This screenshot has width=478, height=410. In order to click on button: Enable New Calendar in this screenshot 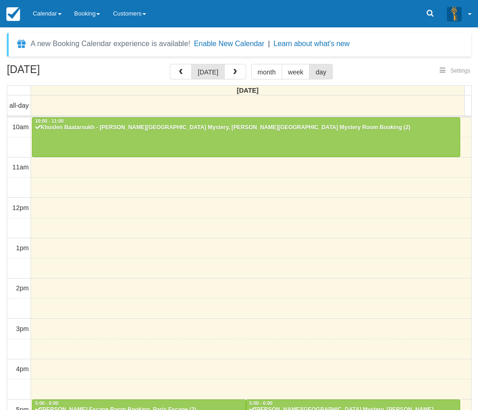, I will do `click(229, 44)`.